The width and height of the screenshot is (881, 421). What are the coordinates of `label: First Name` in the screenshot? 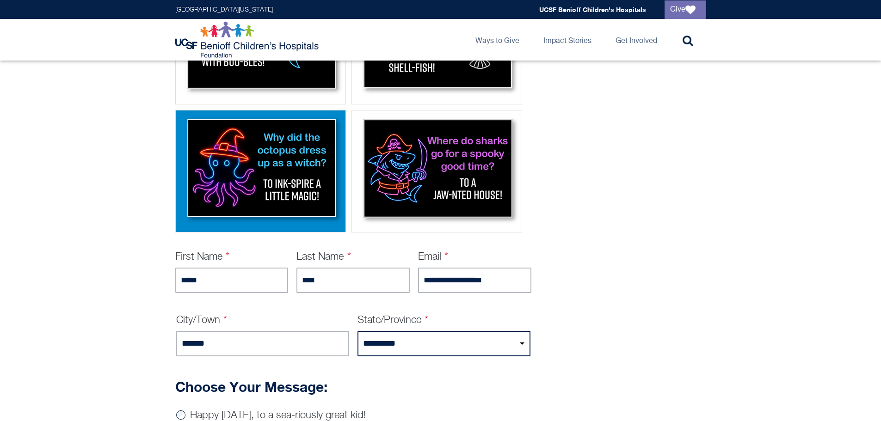 It's located at (203, 257).